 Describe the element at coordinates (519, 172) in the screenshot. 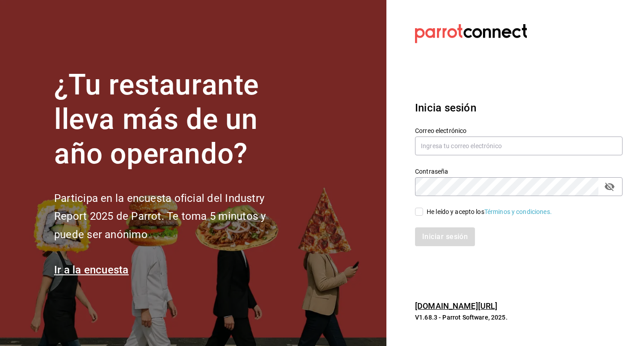

I see `label: Contraseña` at that location.